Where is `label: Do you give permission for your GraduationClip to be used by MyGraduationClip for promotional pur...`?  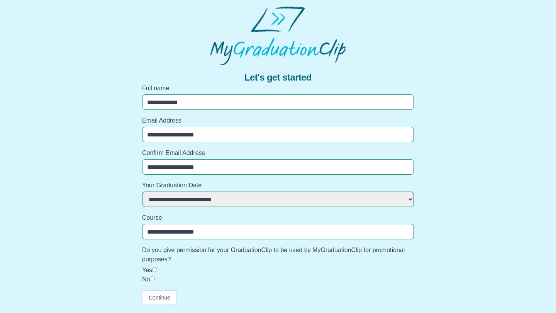
label: Do you give permission for your GraduationClip to be used by MyGraduationClip for promotional pur... is located at coordinates (278, 255).